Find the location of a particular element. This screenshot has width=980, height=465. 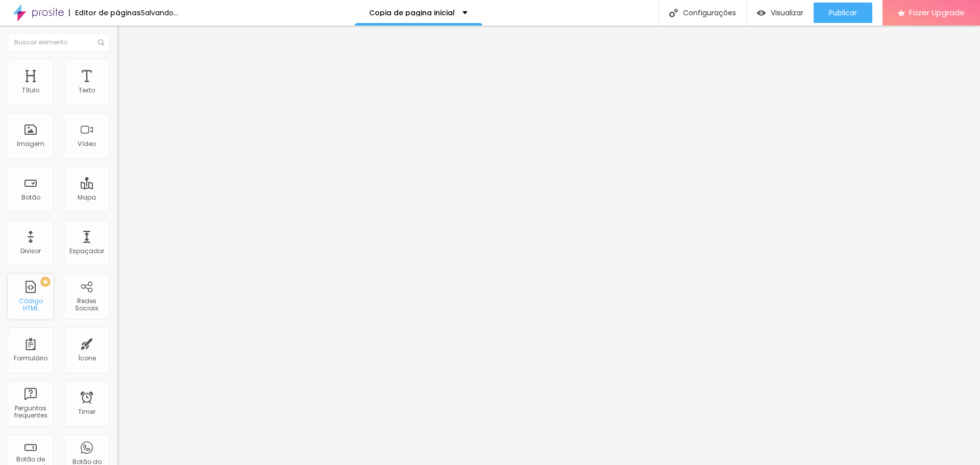

div: Espaçador is located at coordinates (87, 251).